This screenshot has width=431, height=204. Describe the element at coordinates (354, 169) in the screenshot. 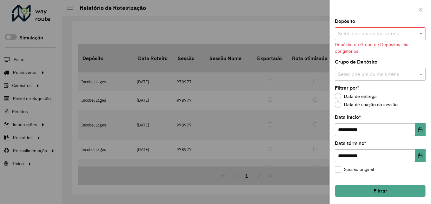

I see `label: Sessão original` at that location.